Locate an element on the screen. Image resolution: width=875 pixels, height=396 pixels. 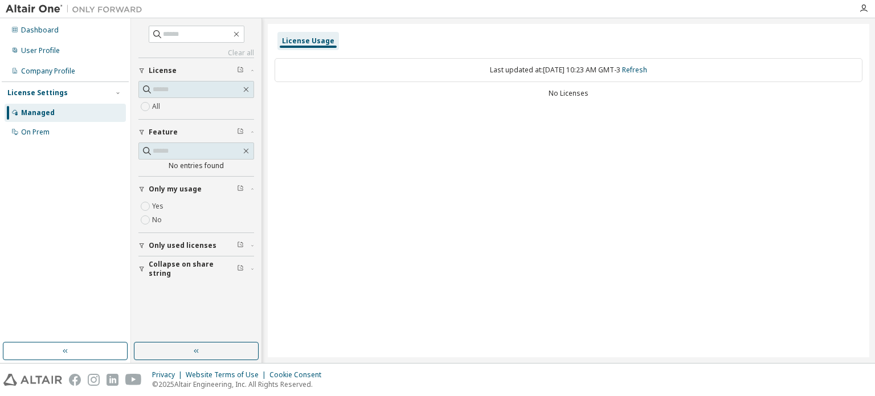
p: © 2025 Altair Engineering, Inc. All Rights Reserved. is located at coordinates (240, 384).